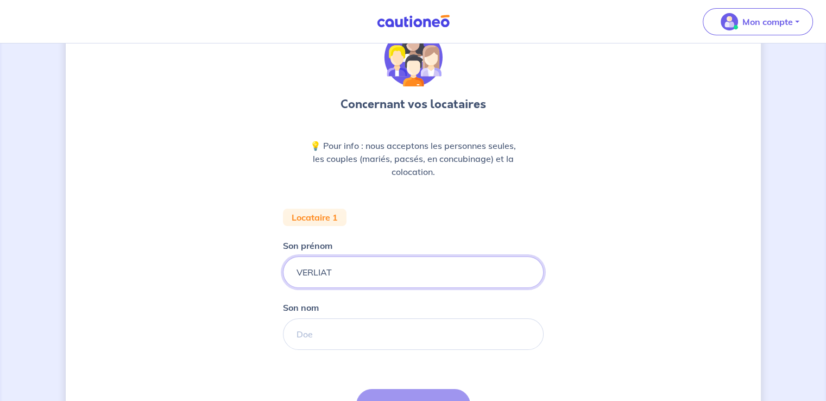 Image resolution: width=826 pixels, height=401 pixels. I want to click on img: illu_tenants.svg, so click(413, 58).